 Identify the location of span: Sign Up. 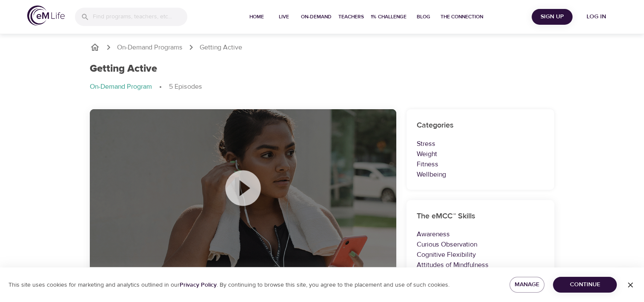
(552, 17).